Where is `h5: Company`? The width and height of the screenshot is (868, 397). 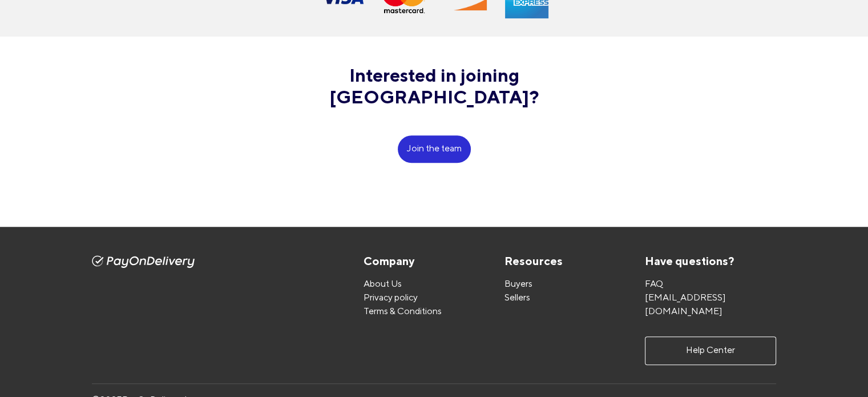 h5: Company is located at coordinates (429, 261).